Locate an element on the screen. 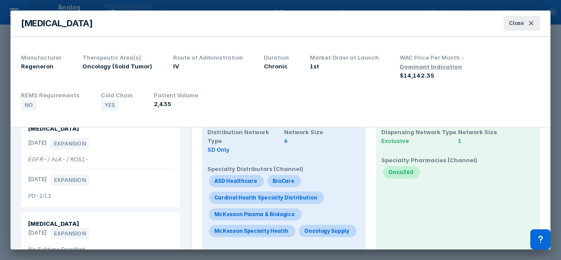  div: Oncology (Solid Tumor) is located at coordinates (117, 66).